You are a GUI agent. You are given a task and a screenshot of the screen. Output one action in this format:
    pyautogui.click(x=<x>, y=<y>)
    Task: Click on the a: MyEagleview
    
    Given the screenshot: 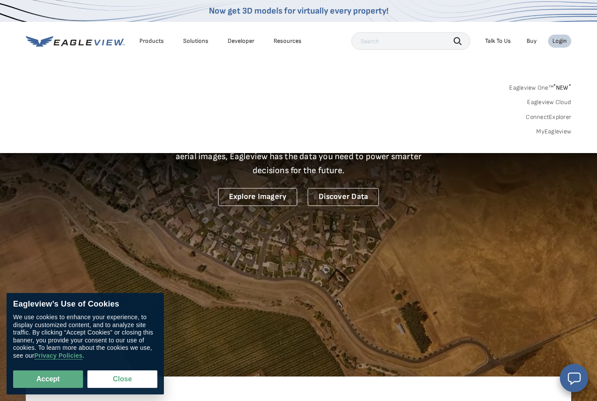 What is the action you would take?
    pyautogui.click(x=554, y=132)
    